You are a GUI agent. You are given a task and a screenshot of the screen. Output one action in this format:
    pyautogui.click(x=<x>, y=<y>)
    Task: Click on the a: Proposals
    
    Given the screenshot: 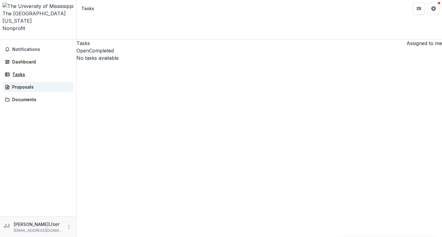 What is the action you would take?
    pyautogui.click(x=38, y=87)
    